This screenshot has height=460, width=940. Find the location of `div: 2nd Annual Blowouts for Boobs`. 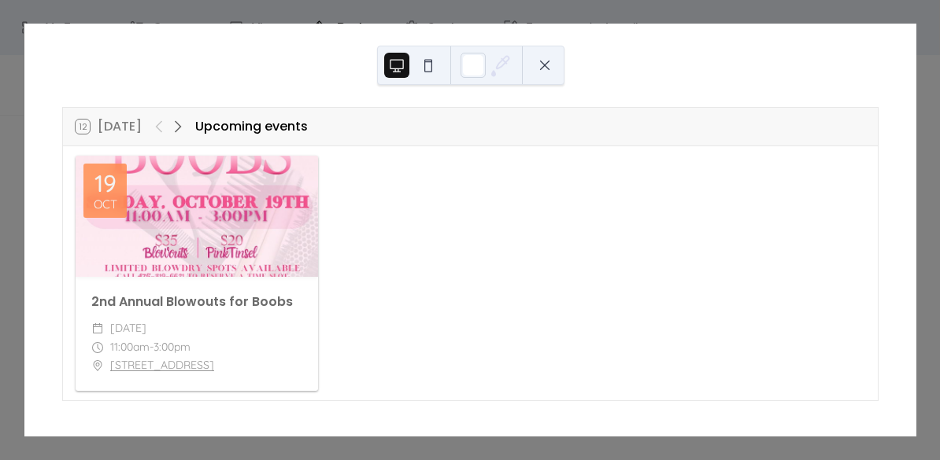

div: 2nd Annual Blowouts for Boobs is located at coordinates (197, 302).